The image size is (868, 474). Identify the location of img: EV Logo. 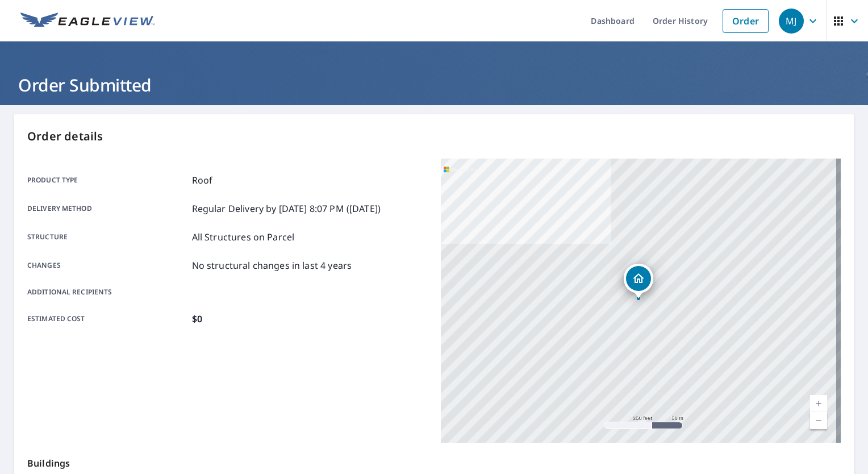
(88, 21).